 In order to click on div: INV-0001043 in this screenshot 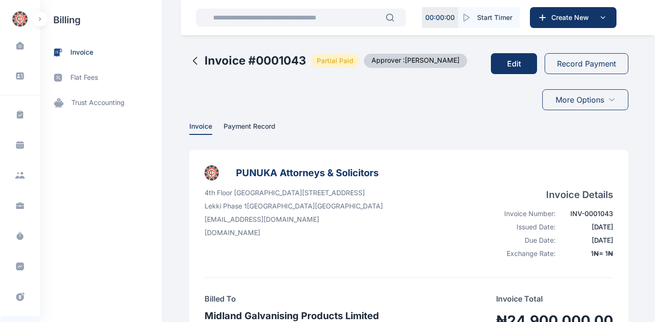, I will do `click(587, 214)`.